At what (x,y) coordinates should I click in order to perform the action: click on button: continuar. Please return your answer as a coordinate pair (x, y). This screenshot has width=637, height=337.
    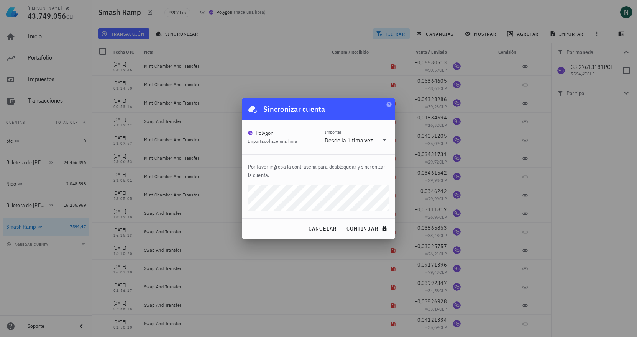
    Looking at the image, I should click on (367, 229).